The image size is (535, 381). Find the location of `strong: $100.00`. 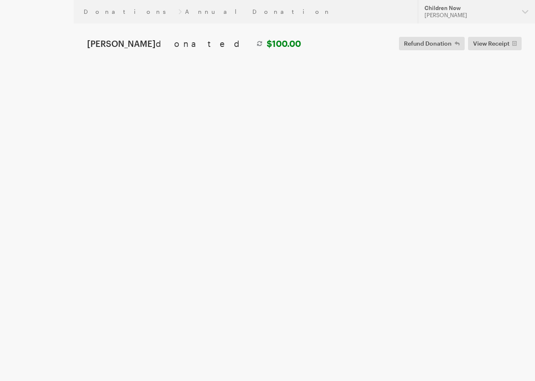

strong: $100.00 is located at coordinates (284, 44).